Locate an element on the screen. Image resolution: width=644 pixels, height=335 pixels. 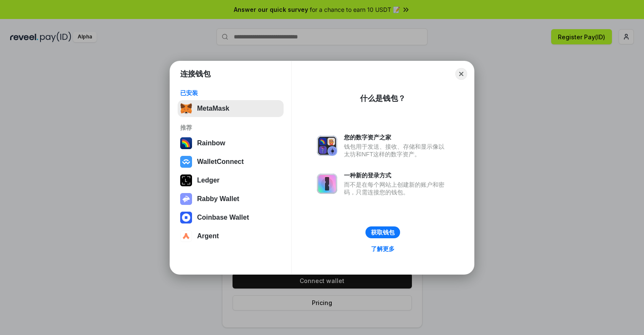
button: Rainbow is located at coordinates (231, 143).